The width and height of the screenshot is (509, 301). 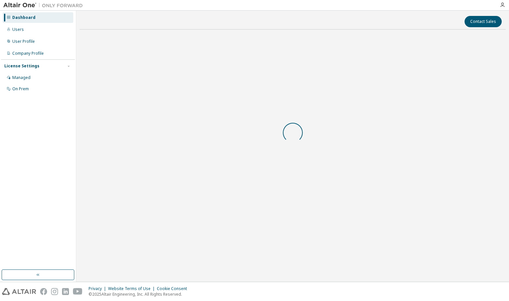 I want to click on div: Privacy, so click(x=98, y=288).